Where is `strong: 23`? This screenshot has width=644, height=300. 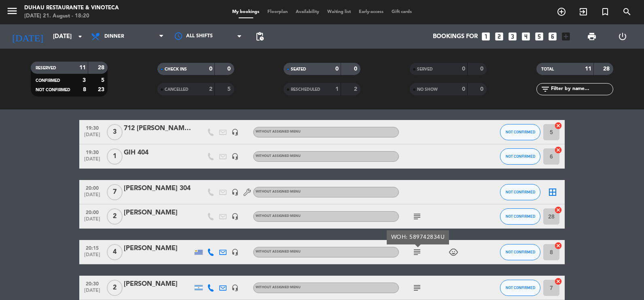
strong: 23 is located at coordinates (102, 90).